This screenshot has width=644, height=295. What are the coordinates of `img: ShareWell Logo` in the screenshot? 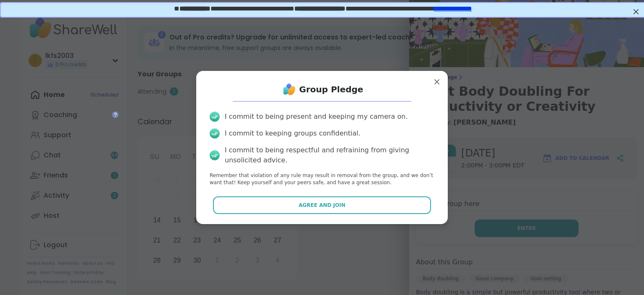 It's located at (289, 89).